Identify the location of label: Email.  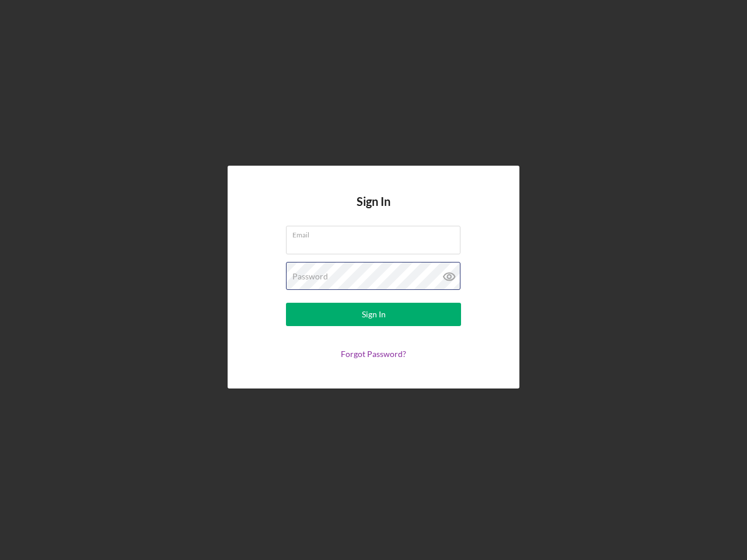
(376, 233).